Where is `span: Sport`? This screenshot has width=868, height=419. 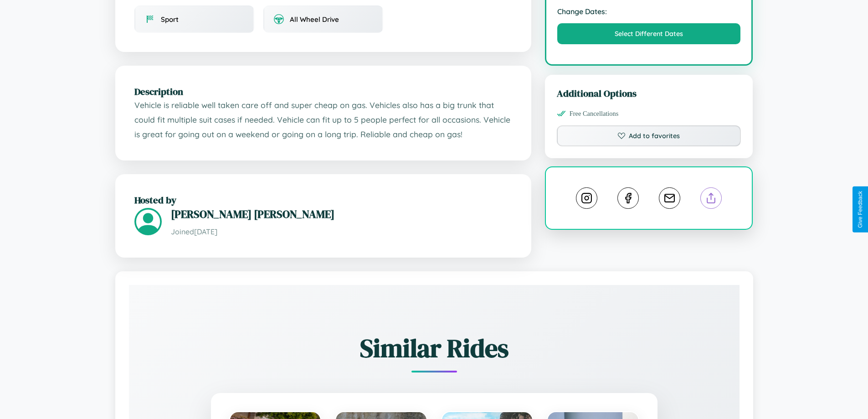
span: Sport is located at coordinates (169, 19).